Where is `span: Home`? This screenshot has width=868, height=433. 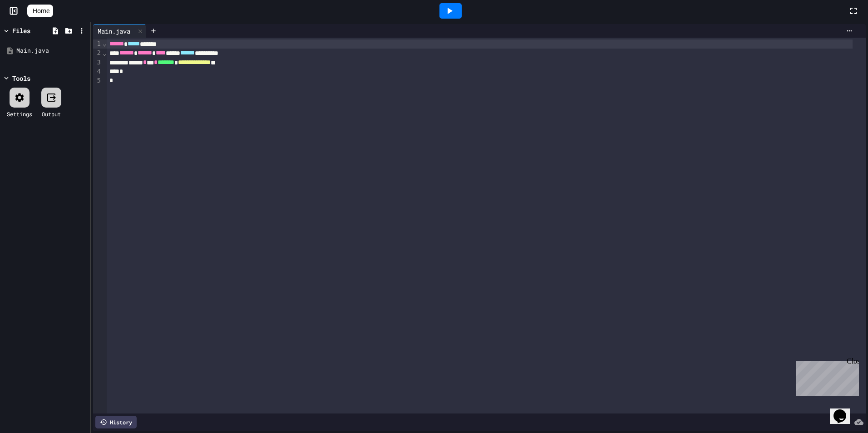
span: Home is located at coordinates (41, 11).